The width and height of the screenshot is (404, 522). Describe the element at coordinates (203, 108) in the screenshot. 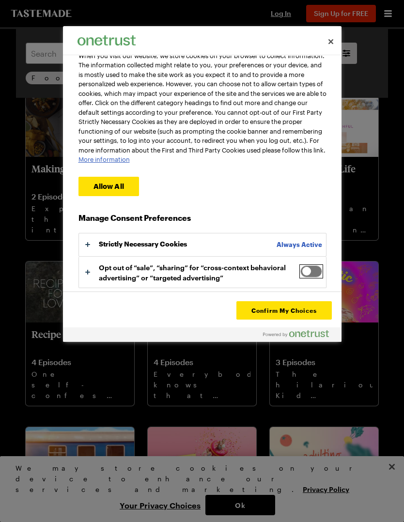

I see `div: When you visit our website, we store cookies on your browser to collect information. The informat...` at that location.